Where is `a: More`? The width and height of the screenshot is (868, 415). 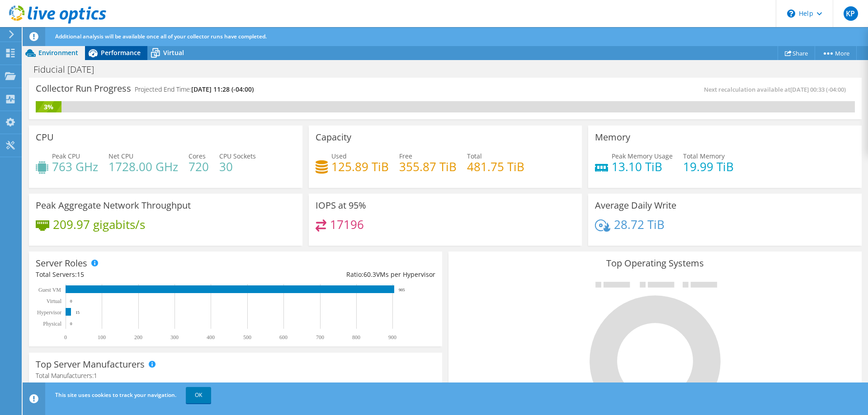
a: More is located at coordinates (835, 53).